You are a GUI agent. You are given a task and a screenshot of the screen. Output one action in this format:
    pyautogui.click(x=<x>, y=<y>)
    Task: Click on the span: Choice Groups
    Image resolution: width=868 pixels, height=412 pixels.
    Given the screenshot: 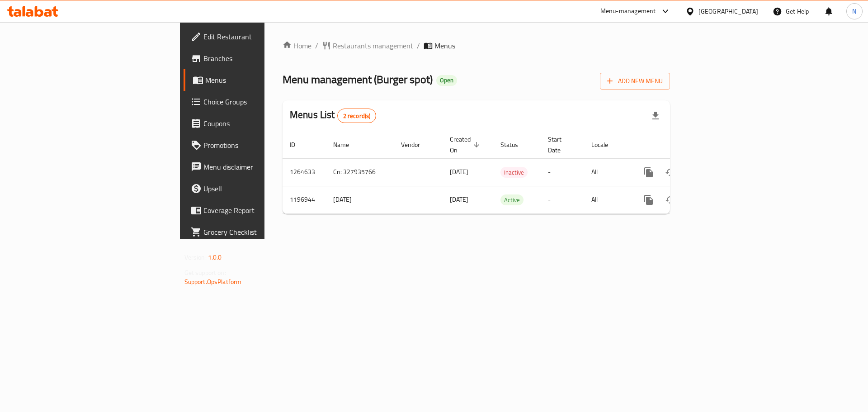 What is the action you would take?
    pyautogui.click(x=261, y=102)
    